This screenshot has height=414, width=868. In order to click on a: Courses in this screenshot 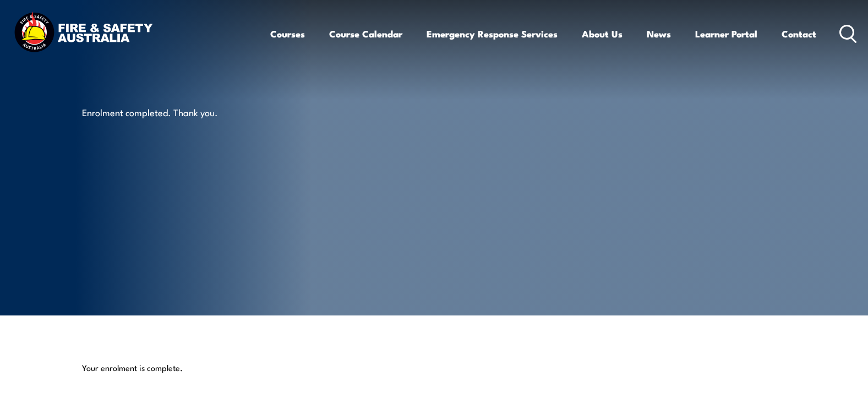, I will do `click(287, 34)`.